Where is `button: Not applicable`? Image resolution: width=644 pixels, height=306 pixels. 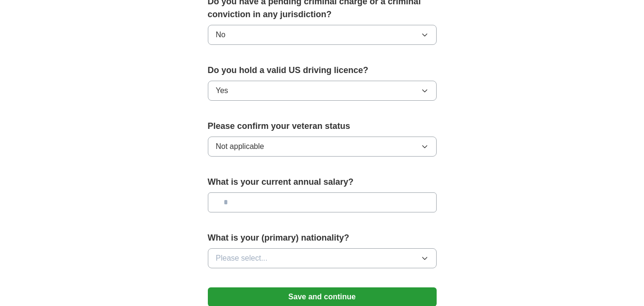 button: Not applicable is located at coordinates (322, 147).